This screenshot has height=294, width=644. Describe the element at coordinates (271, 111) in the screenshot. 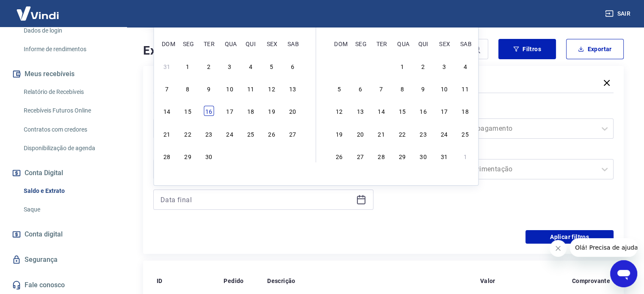

I see `div: Choose sexta-feira, 19 de setembro de 2025` at that location.